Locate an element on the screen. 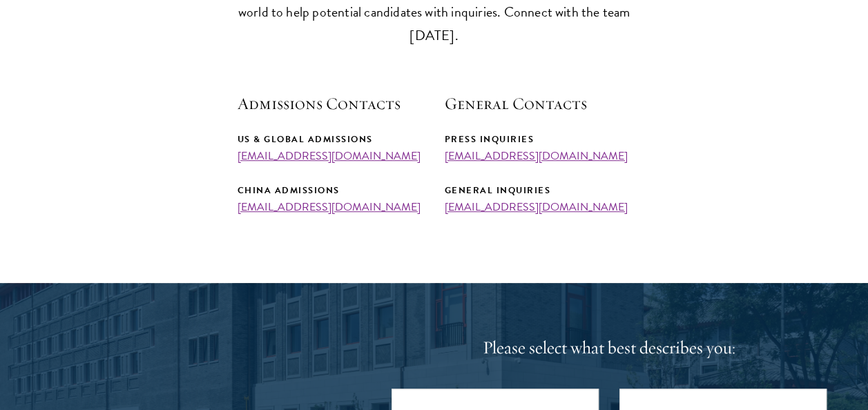 The width and height of the screenshot is (868, 410). div: US & Global Admissions is located at coordinates (331, 139).